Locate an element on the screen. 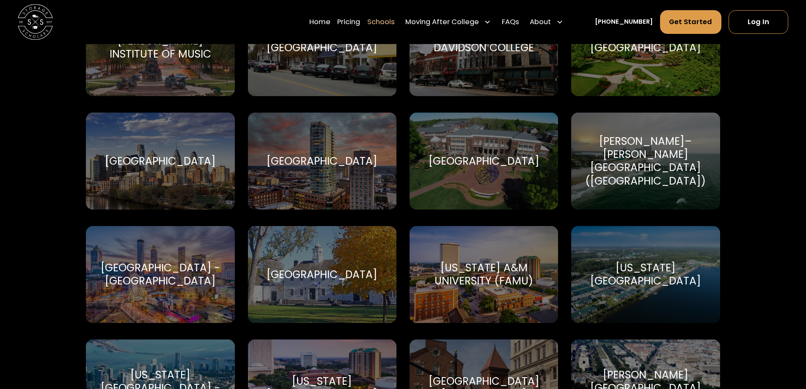 The height and width of the screenshot is (389, 806). div: Davidson College is located at coordinates (484, 47).